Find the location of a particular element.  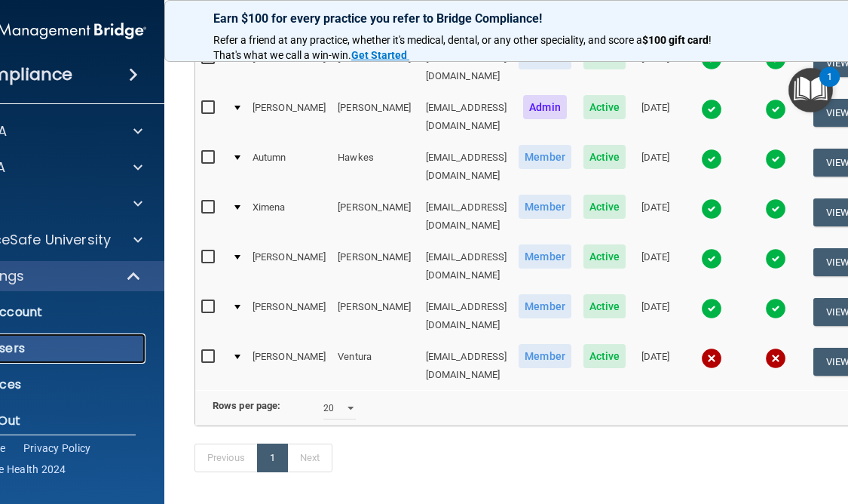

div: 1 is located at coordinates (830, 87).